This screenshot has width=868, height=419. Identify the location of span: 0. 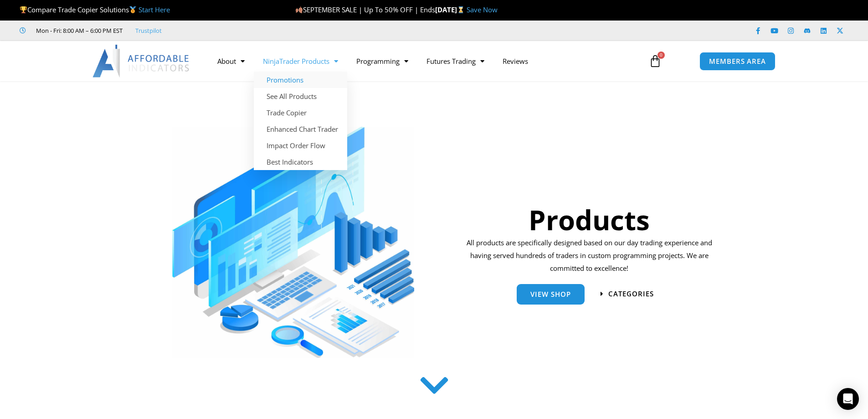
(661, 55).